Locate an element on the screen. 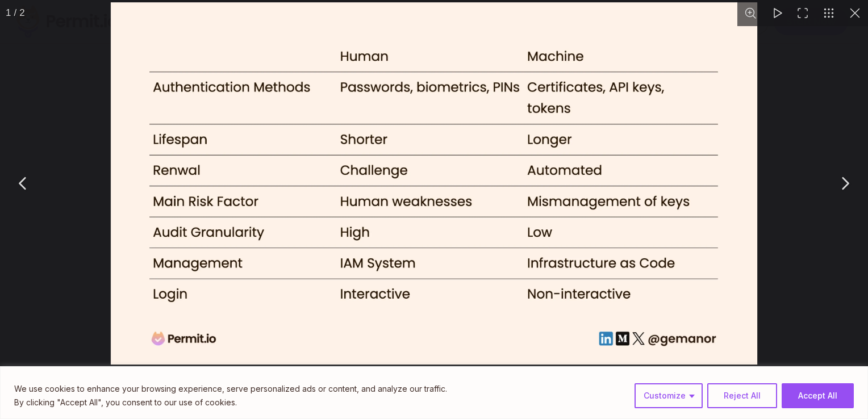  button: Reject All is located at coordinates (742, 396).